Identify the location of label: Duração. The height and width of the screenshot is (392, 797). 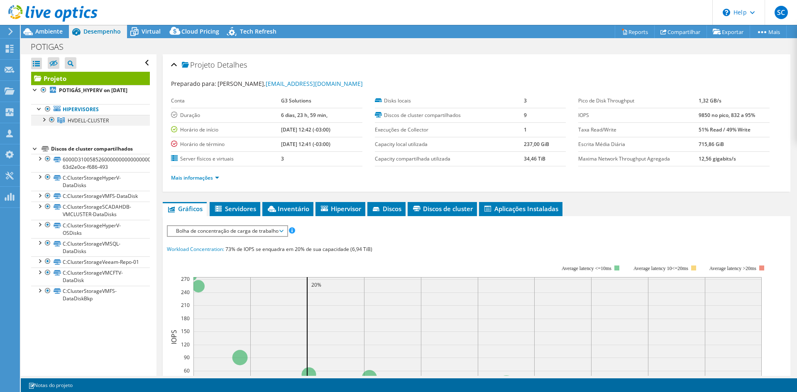
(226, 115).